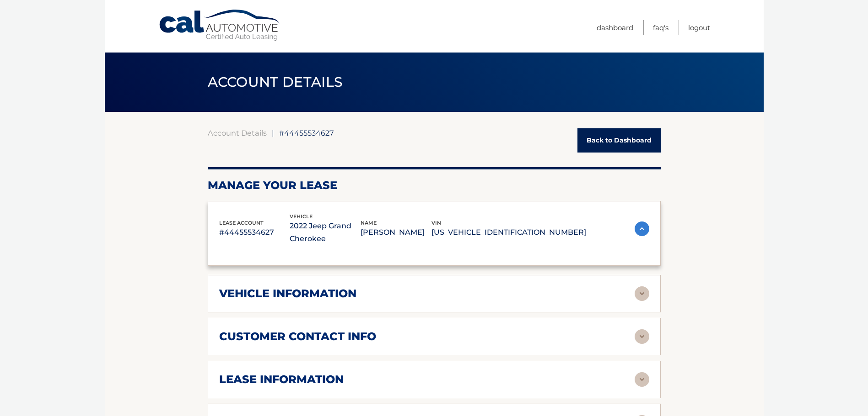  What do you see at coordinates (641, 229) in the screenshot?
I see `img: accordion-active.svg` at bounding box center [641, 229].